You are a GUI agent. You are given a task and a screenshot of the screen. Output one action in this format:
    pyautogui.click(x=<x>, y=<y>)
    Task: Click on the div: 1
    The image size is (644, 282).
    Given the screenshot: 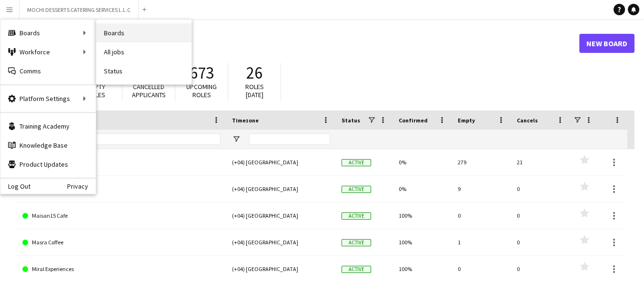 What is the action you would take?
    pyautogui.click(x=481, y=242)
    